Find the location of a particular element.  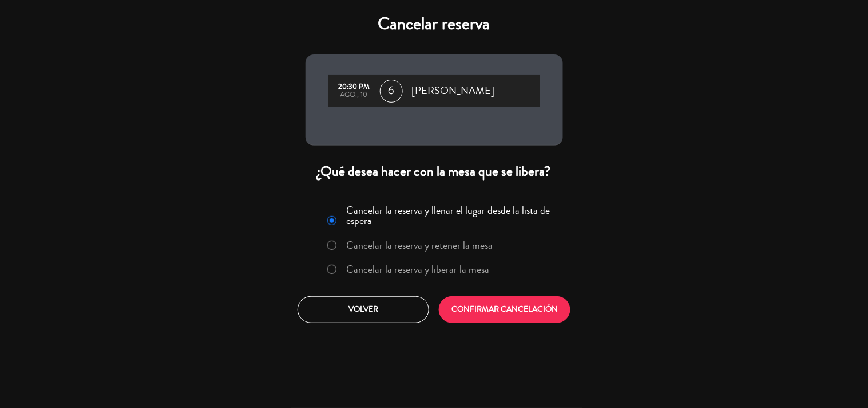

label: Cancelar la reserva y liberar la mesa is located at coordinates (418, 269).